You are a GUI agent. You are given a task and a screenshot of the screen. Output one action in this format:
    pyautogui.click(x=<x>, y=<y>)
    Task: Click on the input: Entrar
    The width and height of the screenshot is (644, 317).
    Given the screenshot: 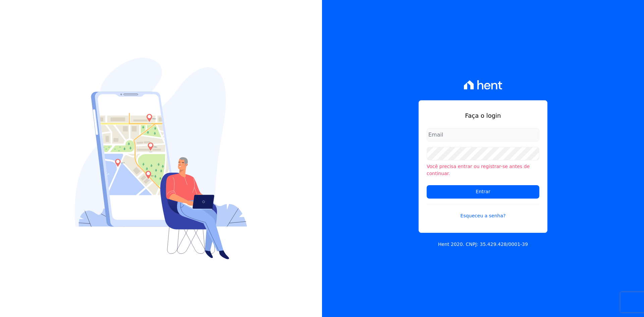 What is the action you would take?
    pyautogui.click(x=483, y=192)
    